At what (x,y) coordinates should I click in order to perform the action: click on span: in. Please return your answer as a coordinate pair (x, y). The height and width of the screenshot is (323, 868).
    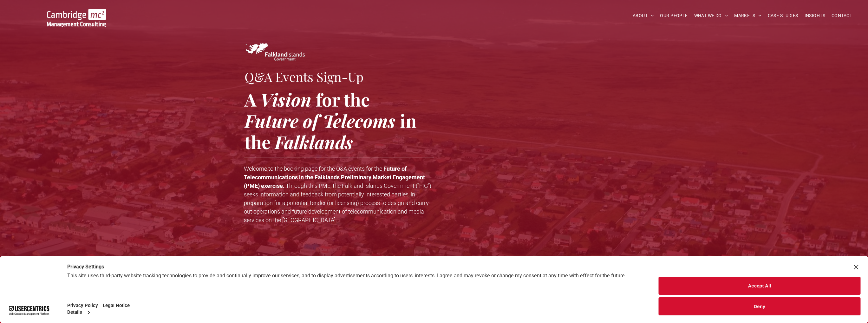
    Looking at the image, I should click on (408, 120).